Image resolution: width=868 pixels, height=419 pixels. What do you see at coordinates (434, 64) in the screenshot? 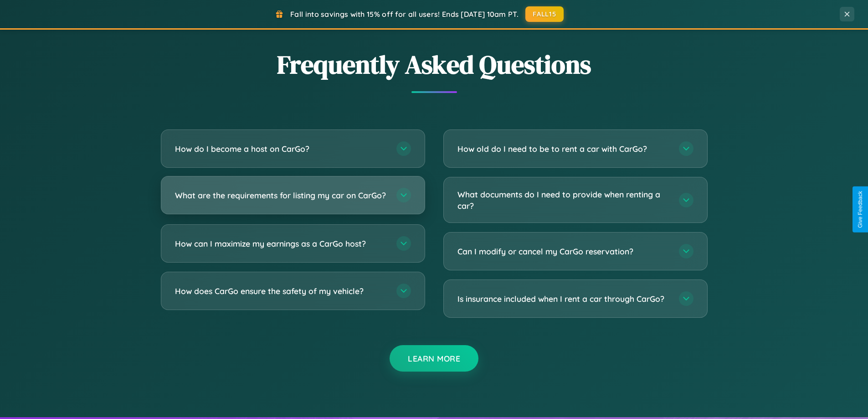
I see `h2: Frequently Asked Questions` at bounding box center [434, 64].